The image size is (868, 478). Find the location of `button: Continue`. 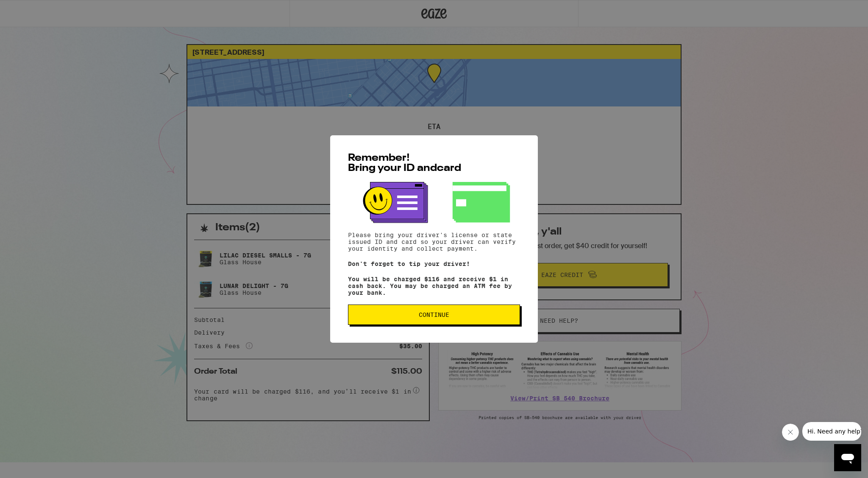

button: Continue is located at coordinates (434, 314).